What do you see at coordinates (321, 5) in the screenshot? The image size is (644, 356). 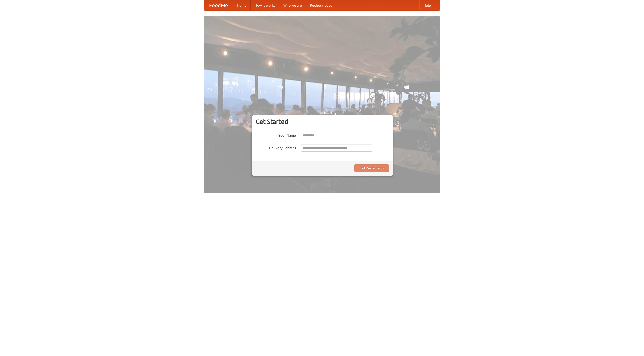 I see `a: Recipe videos` at bounding box center [321, 5].